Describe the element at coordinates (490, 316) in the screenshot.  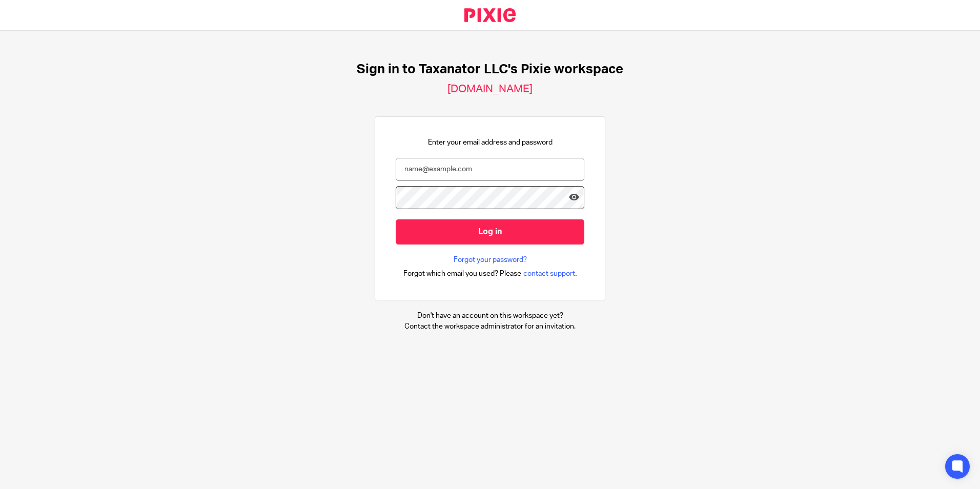
I see `p: Don't have an account on this workspace yet?` at that location.